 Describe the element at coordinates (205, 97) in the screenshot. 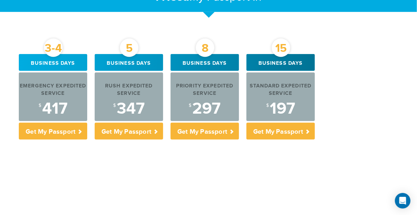

I see `a: 8 Business days Priority Expedited Service $297 Get My Passport` at that location.